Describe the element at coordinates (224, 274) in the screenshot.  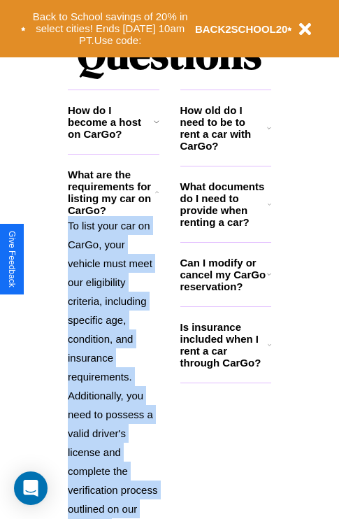
I see `h3: Can I modify or cancel my CarGo reservation?` at that location.